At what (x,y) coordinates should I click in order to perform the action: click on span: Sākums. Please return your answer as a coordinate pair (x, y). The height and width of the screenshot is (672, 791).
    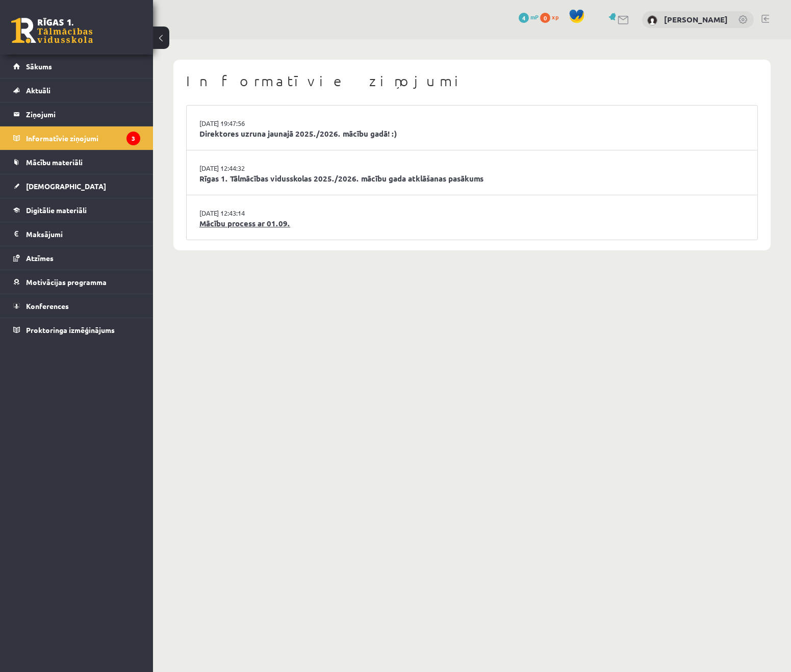
    Looking at the image, I should click on (39, 66).